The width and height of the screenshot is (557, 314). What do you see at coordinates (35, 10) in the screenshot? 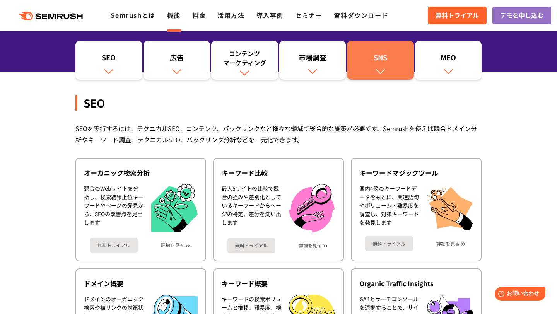
I see `span: お問い合わせ` at bounding box center [35, 10].